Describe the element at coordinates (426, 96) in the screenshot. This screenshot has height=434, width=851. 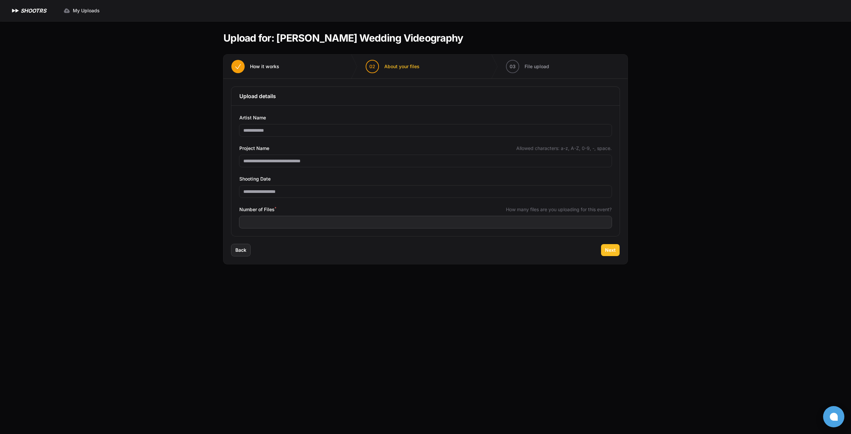
I see `h3: Upload details` at that location.